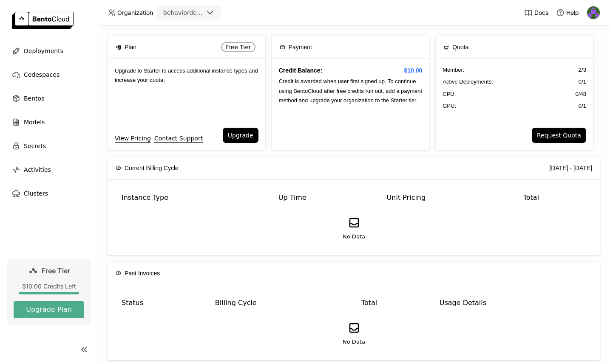 The image size is (610, 364). Describe the element at coordinates (350, 91) in the screenshot. I see `span: Credit is awarded when user first signed up. To continue using BentoCloud after free credits run ...` at that location.